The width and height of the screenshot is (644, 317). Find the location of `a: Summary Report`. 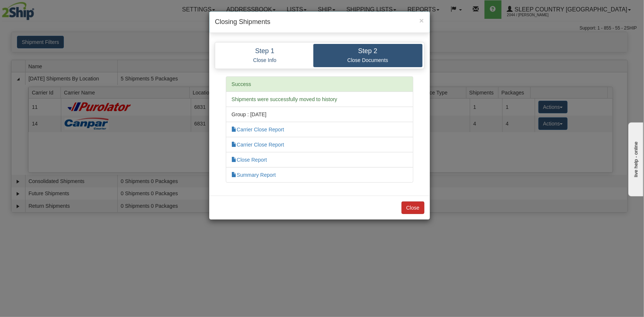

a: Summary Report is located at coordinates (254, 175).